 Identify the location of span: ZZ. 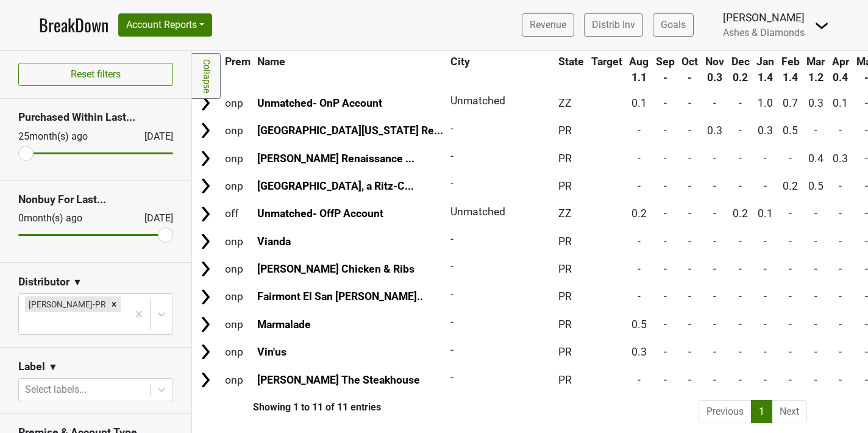
(565, 103).